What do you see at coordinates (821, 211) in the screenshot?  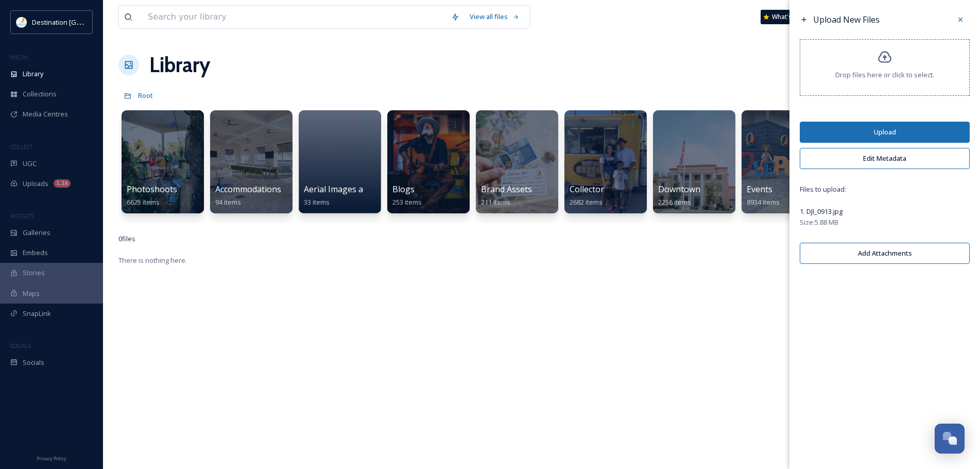 I see `span: 1. DJI_0913.jpg` at bounding box center [821, 211].